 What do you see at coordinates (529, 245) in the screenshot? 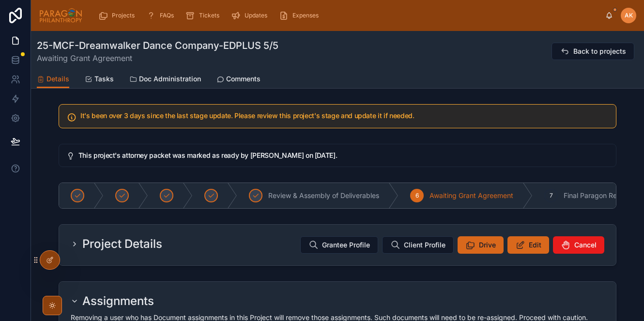
I see `button: Edit` at bounding box center [529, 245].